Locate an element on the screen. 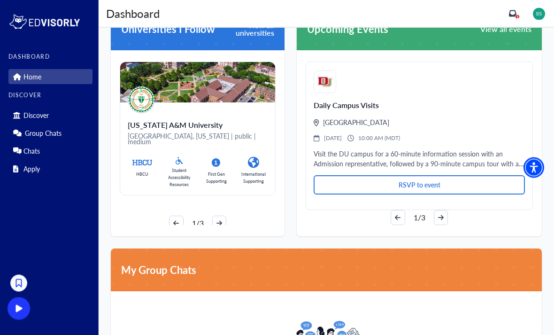 The width and height of the screenshot is (554, 335). button: RSVP to event is located at coordinates (419, 185).